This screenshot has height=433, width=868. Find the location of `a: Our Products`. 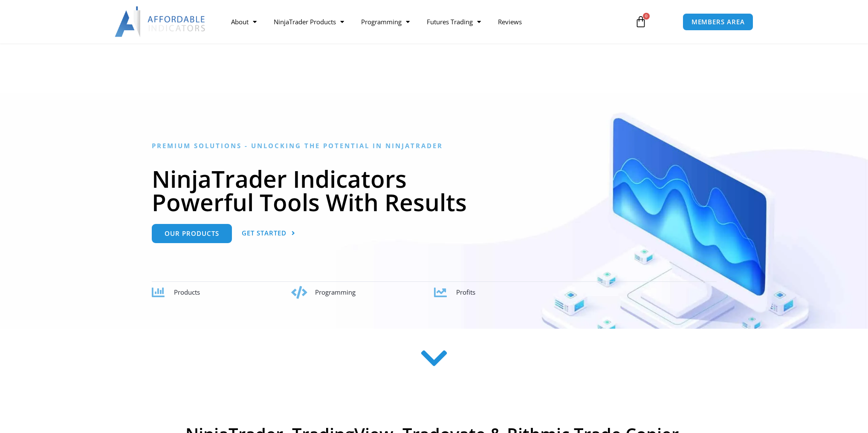

a: Our Products is located at coordinates (192, 233).